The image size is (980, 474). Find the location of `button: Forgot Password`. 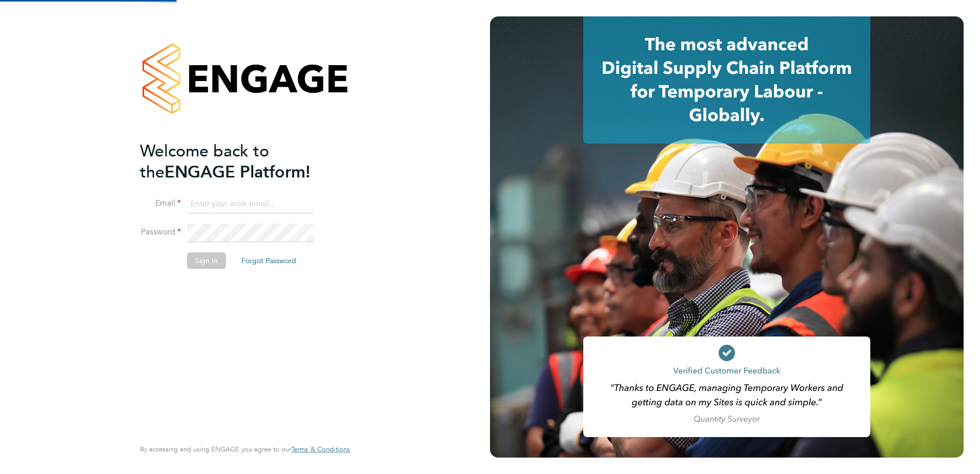

button: Forgot Password is located at coordinates (268, 260).